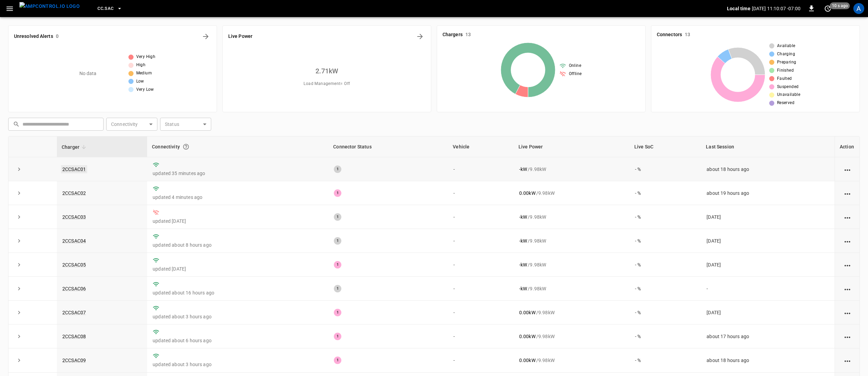 This screenshot has height=376, width=868. What do you see at coordinates (666, 147) in the screenshot?
I see `th: Live SoC` at bounding box center [666, 147].